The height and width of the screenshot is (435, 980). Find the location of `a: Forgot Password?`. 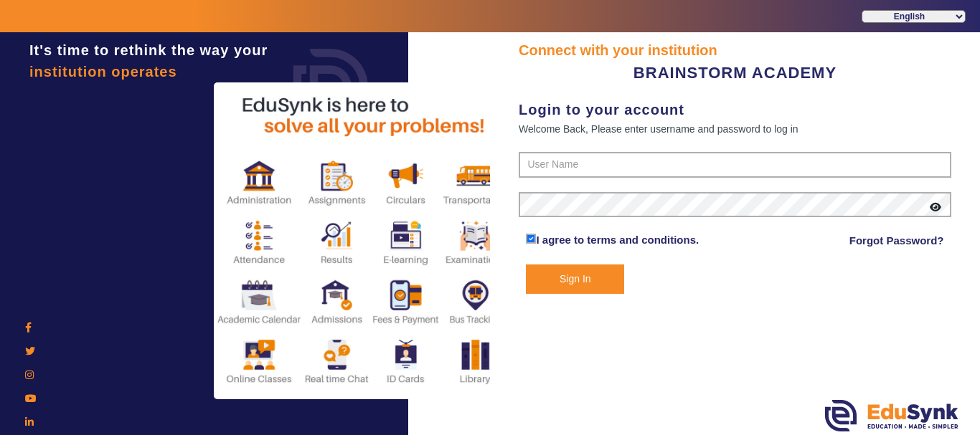

a: Forgot Password? is located at coordinates (897, 241).